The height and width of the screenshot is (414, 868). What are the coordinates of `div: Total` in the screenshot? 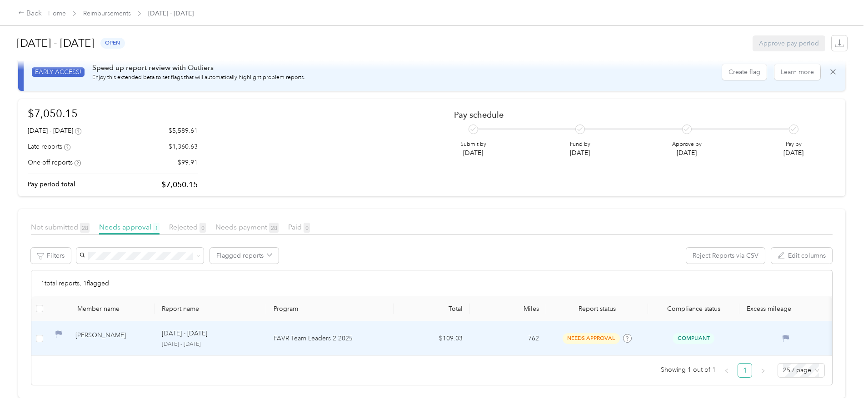 It's located at (432, 308).